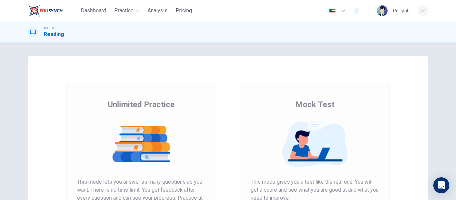 The width and height of the screenshot is (456, 200). Describe the element at coordinates (53, 11) in the screenshot. I see `a: EduSynch logo` at that location.